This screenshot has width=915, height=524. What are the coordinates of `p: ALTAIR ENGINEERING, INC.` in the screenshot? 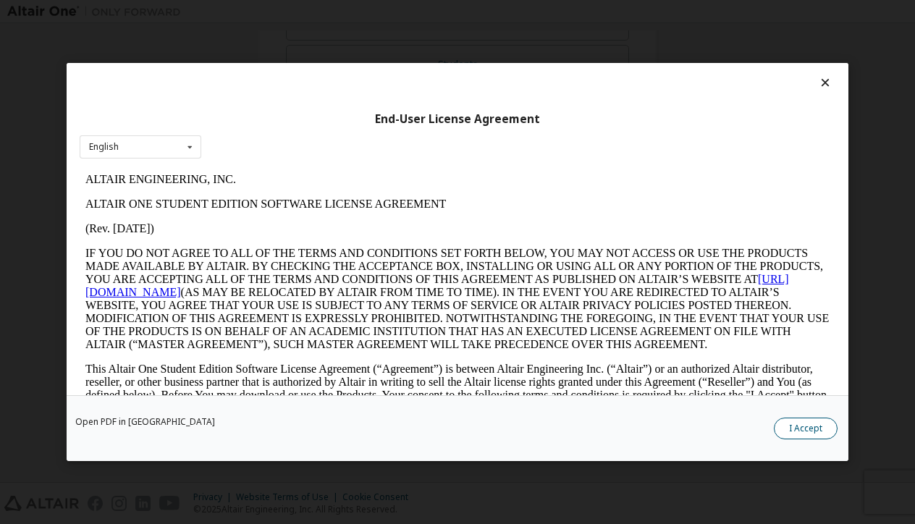 It's located at (378, 12).